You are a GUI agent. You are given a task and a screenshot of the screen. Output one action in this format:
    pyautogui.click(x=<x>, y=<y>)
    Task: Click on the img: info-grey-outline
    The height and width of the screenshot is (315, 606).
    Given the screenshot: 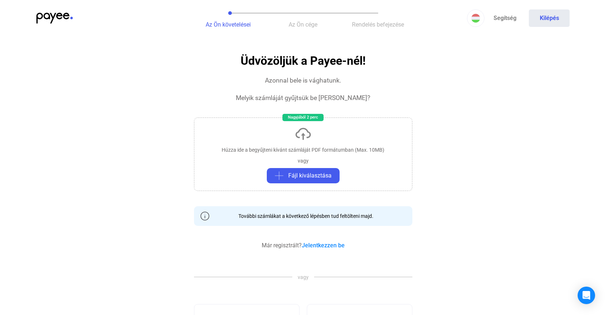 What is the action you would take?
    pyautogui.click(x=205, y=216)
    